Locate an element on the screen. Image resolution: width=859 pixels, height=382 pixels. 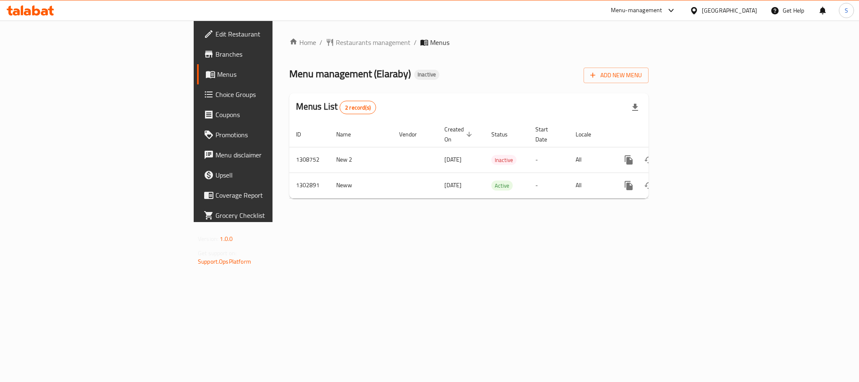
td: Neww is located at coordinates (361, 185).